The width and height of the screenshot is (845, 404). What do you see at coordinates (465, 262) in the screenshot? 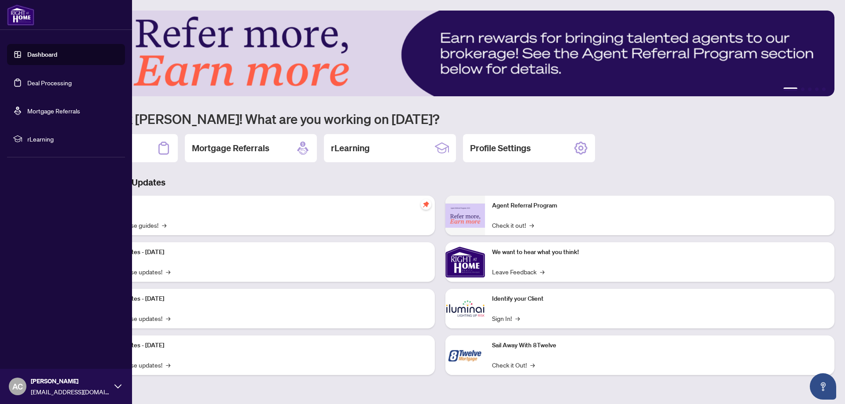
I see `img: We want to hear what you think!` at bounding box center [465, 262].